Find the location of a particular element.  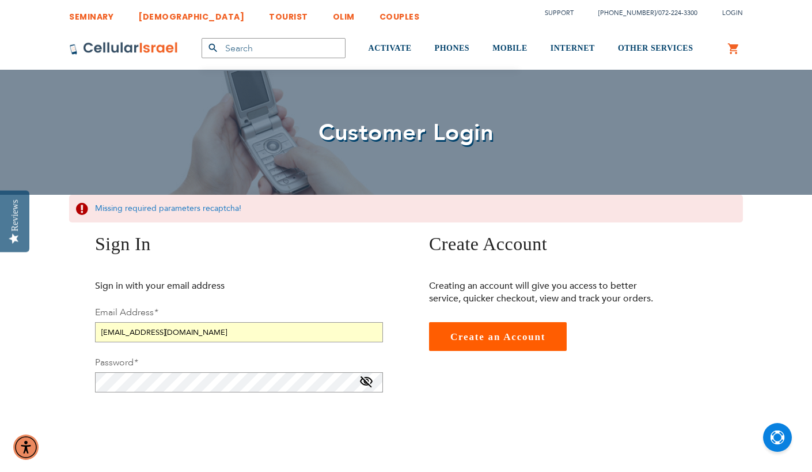

div: Reviews is located at coordinates (15, 215).